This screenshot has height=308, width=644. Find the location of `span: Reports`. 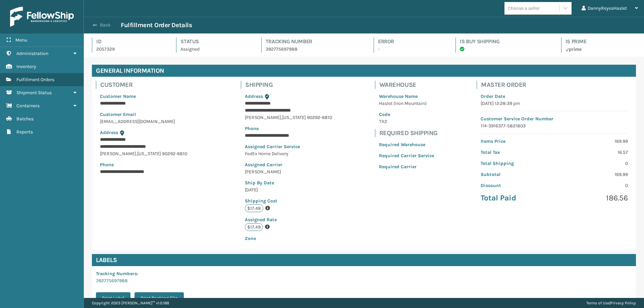

span: Reports is located at coordinates (24, 132).